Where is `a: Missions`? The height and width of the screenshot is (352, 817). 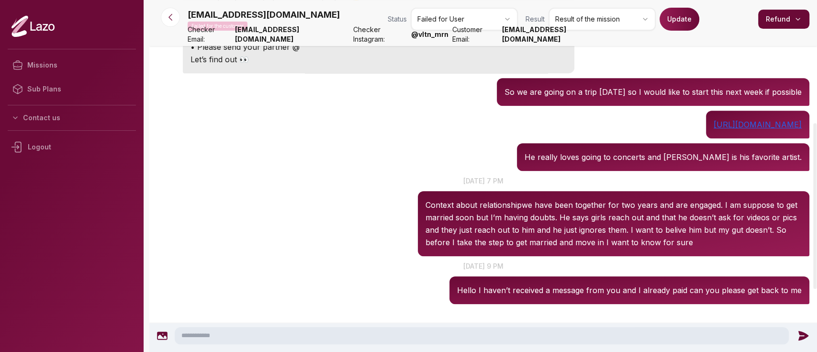
a: Missions is located at coordinates (72, 65).